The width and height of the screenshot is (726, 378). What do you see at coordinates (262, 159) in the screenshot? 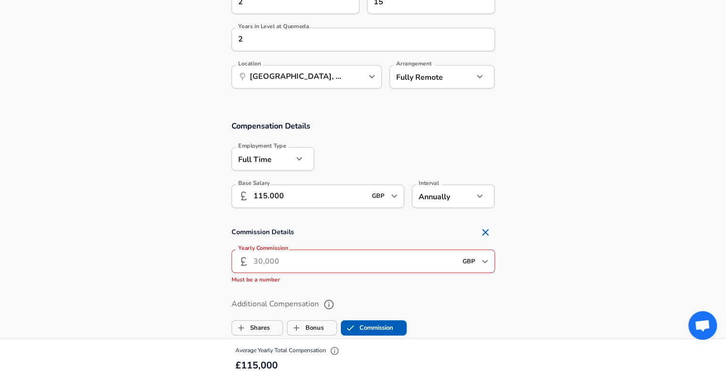
I see `div: Full Time` at bounding box center [262, 159].